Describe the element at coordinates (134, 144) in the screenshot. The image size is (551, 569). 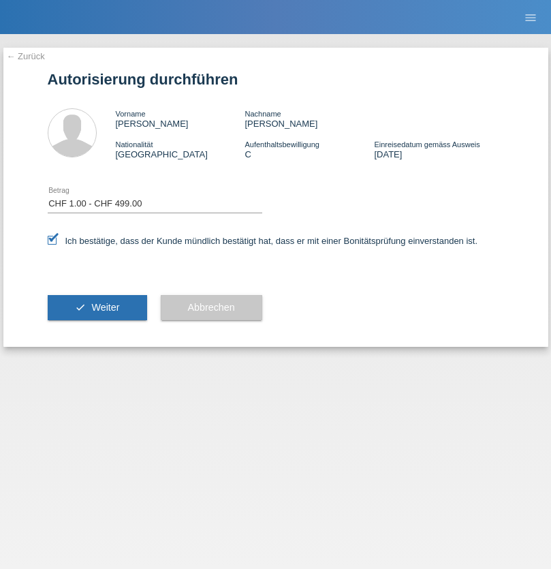
I see `span: Nationalität` at that location.